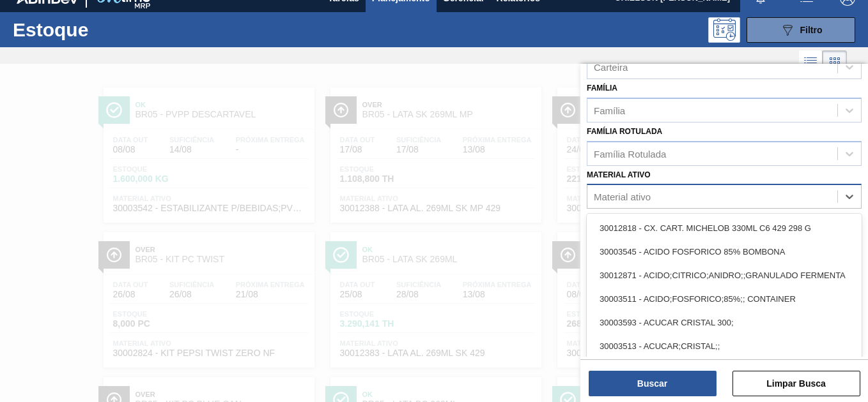 This screenshot has height=402, width=868. I want to click on div: 30012871 - ACIDO;CITRICO;ANIDRO;;GRANULADO FERMENTA, so click(724, 275).